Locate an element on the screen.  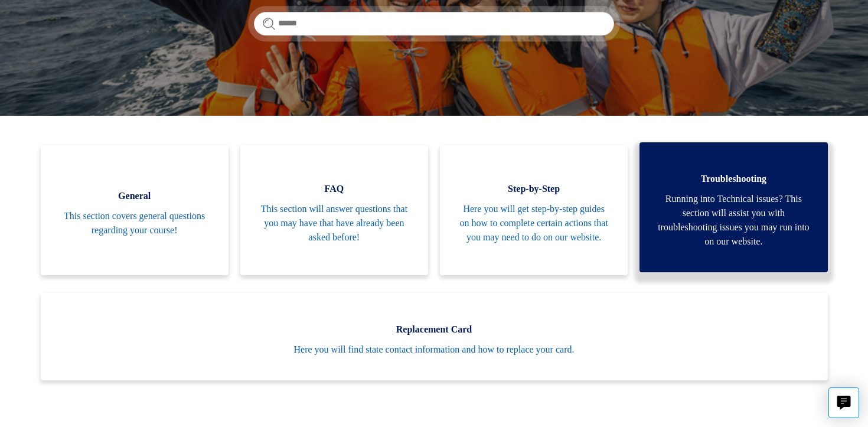
span: This section will answer questions that you may have that have already been asked before! is located at coordinates (334, 223).